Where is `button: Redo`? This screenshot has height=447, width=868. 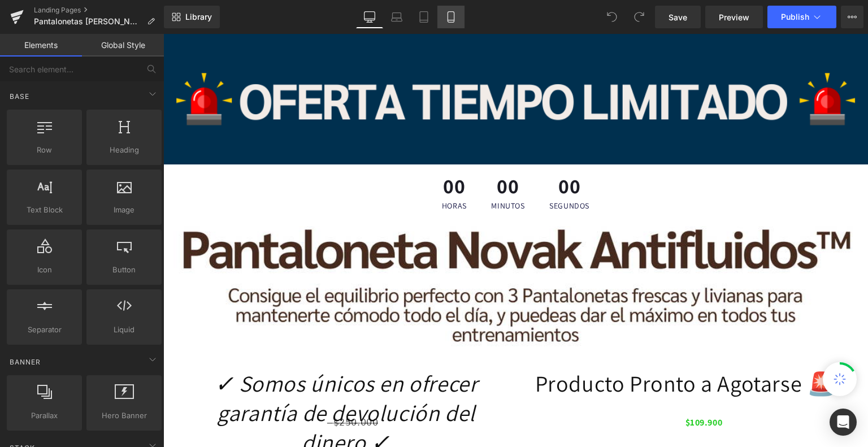
button: Redo is located at coordinates (639, 17).